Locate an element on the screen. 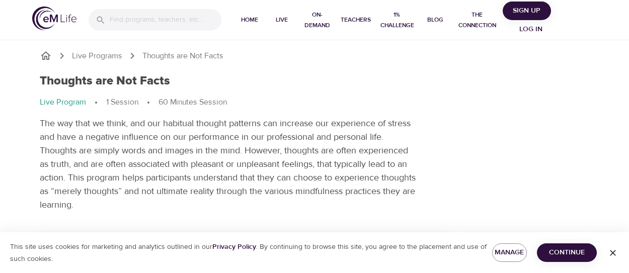  b: Privacy Policy is located at coordinates (234, 247).